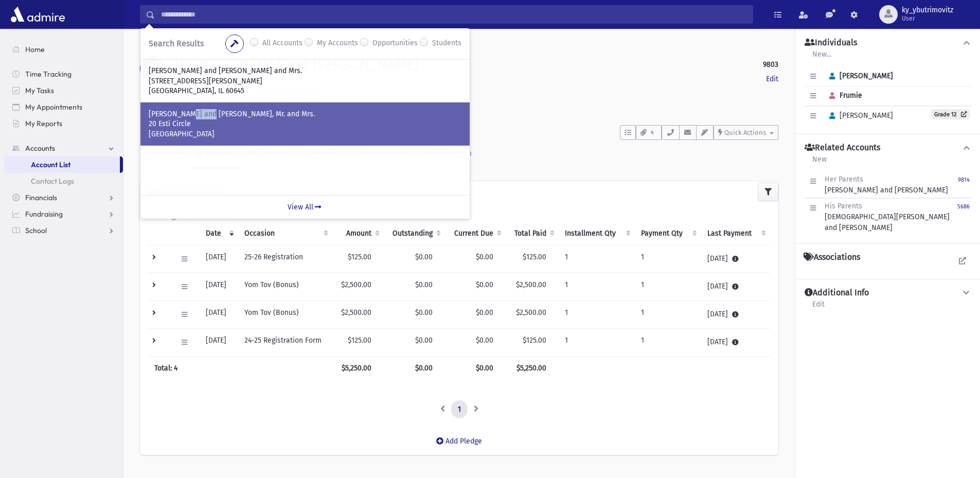 The height and width of the screenshot is (478, 980). What do you see at coordinates (950, 114) in the screenshot?
I see `a: Grade 12` at bounding box center [950, 114].